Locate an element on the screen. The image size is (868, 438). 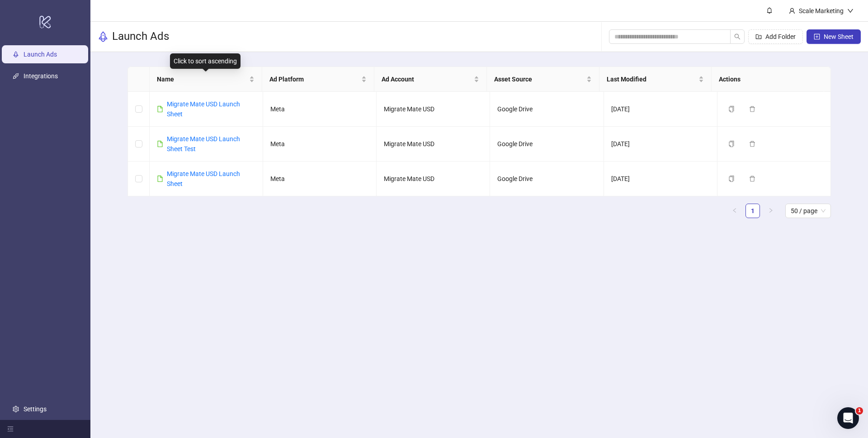
span: folder-add is located at coordinates (759, 37).